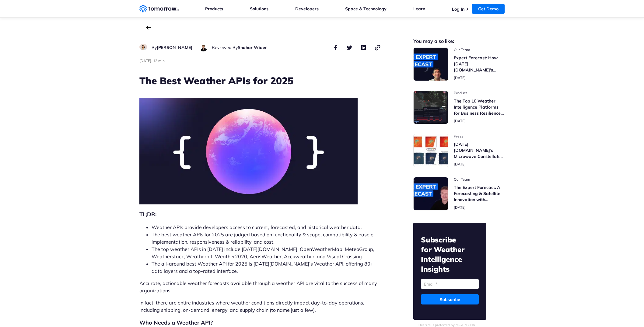  Describe the element at coordinates (450, 284) in the screenshot. I see `input: Email *` at that location.